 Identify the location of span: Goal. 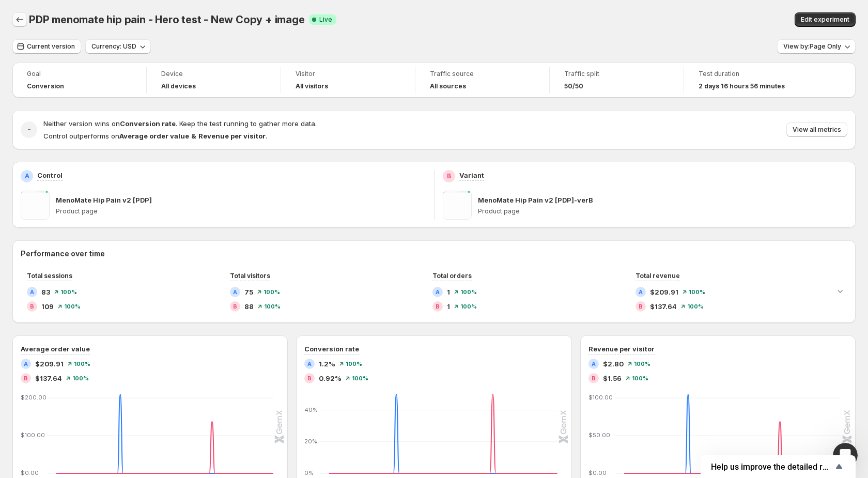
(79, 74).